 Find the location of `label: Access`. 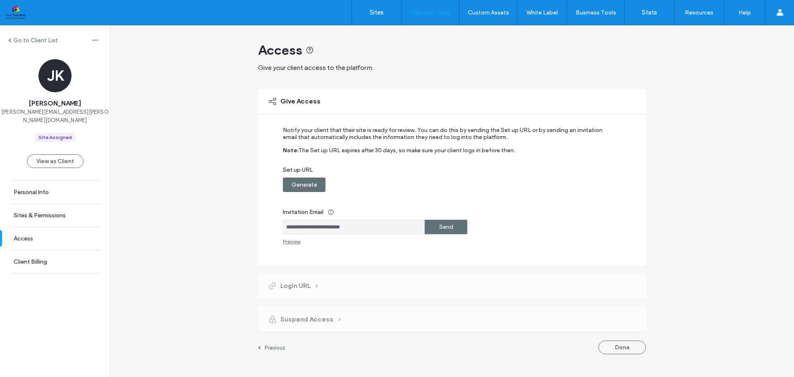

label: Access is located at coordinates (23, 238).